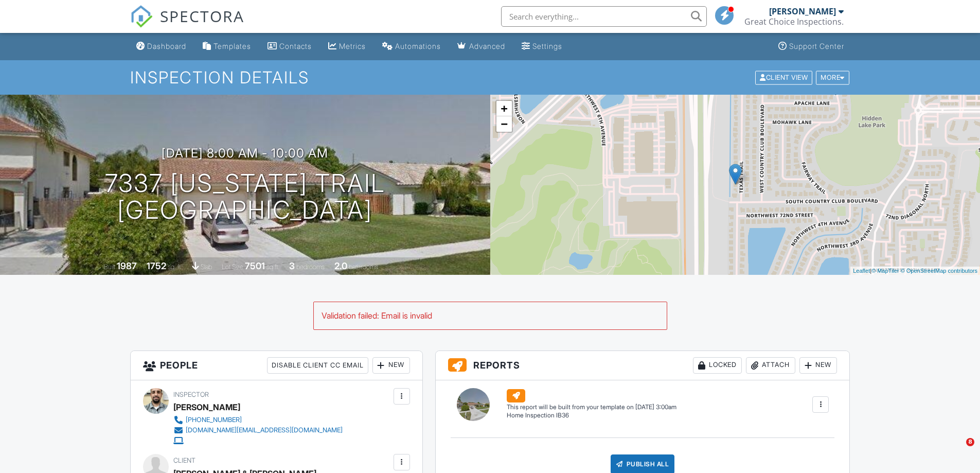 The image size is (980, 473). What do you see at coordinates (793, 21) in the screenshot?
I see `div: Great Choice Inspections.` at bounding box center [793, 21].